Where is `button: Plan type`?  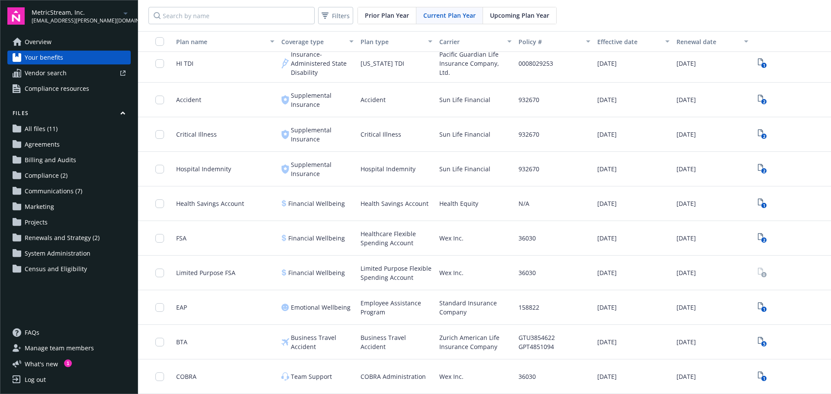 button: Plan type is located at coordinates (396, 42).